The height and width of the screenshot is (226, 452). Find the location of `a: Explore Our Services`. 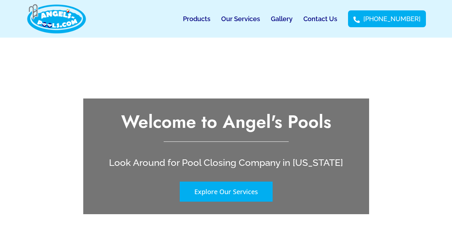

a: Explore Our Services is located at coordinates (226, 191).